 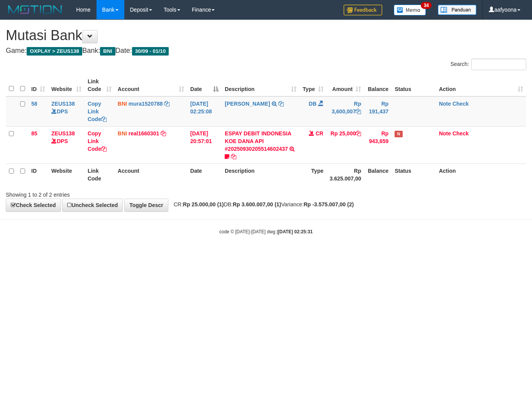 I want to click on th: Account: activate to sort column ascending, so click(x=151, y=85).